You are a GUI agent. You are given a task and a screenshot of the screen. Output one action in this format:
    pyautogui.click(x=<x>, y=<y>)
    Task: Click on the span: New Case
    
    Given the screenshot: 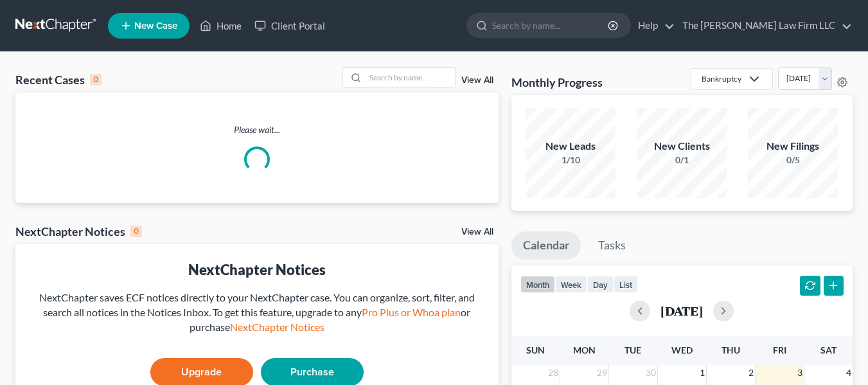 What is the action you would take?
    pyautogui.click(x=156, y=26)
    